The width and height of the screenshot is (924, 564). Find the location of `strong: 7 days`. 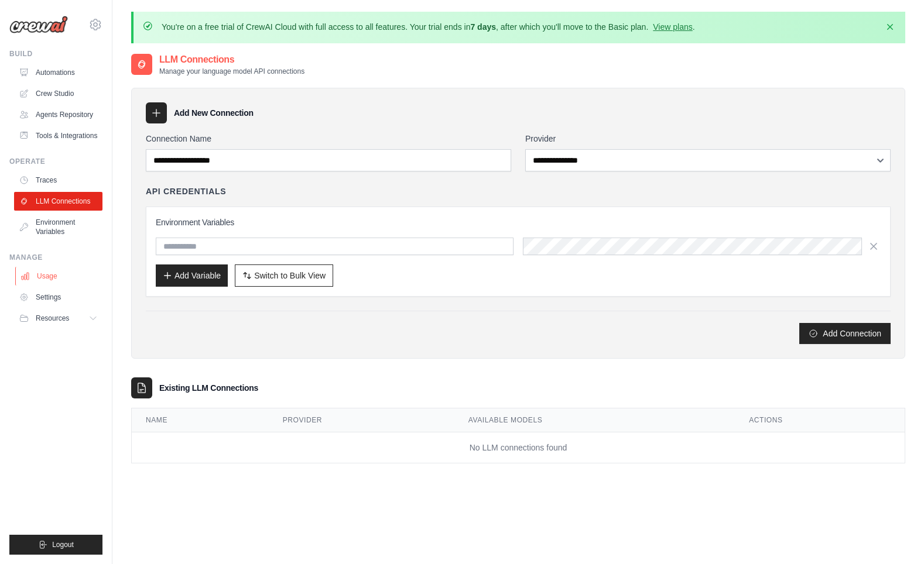

strong: 7 days is located at coordinates (483, 27).